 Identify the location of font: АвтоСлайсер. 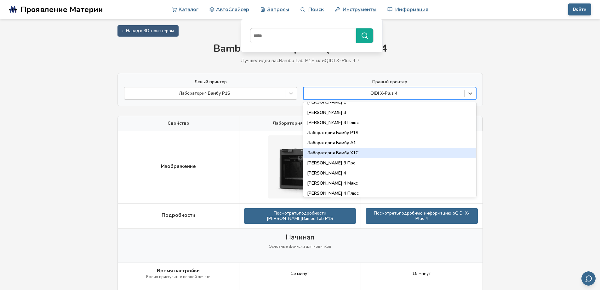
(233, 9).